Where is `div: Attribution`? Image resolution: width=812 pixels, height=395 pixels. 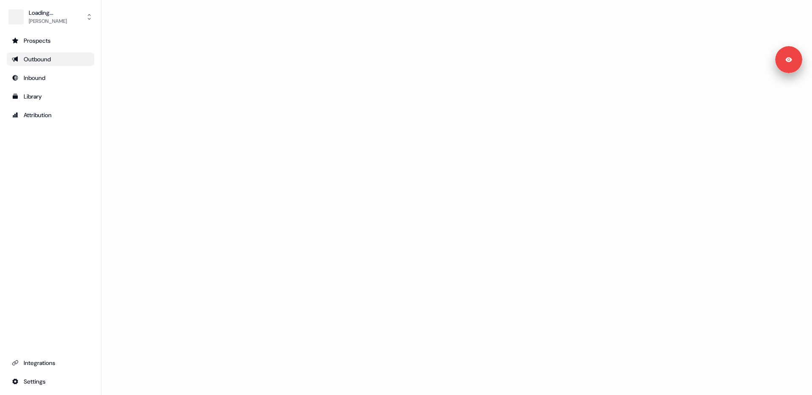 div: Attribution is located at coordinates (50, 115).